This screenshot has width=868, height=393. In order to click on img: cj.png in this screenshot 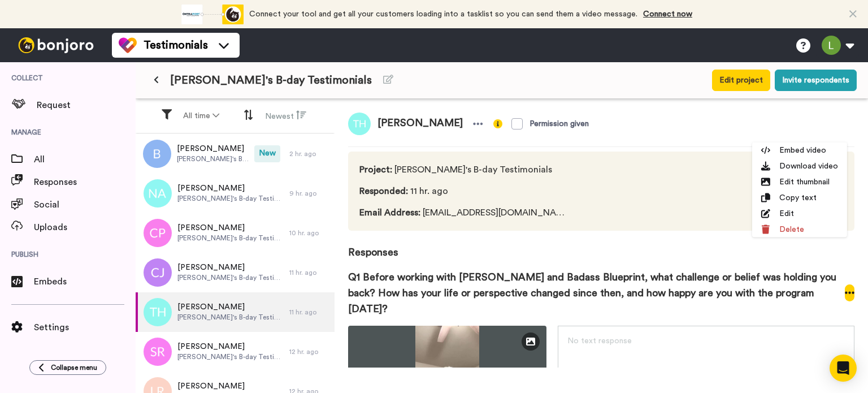, I will do `click(158, 273)`.